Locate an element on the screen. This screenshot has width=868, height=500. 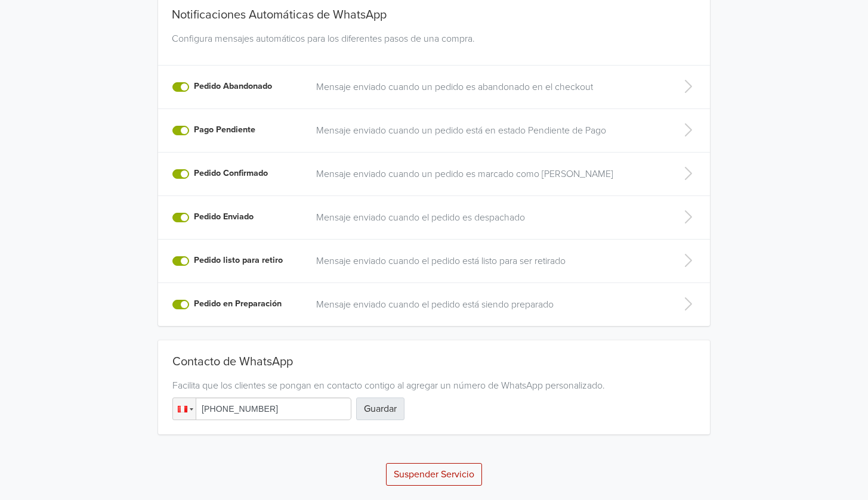
button: Suspender Servicio is located at coordinates (434, 474).